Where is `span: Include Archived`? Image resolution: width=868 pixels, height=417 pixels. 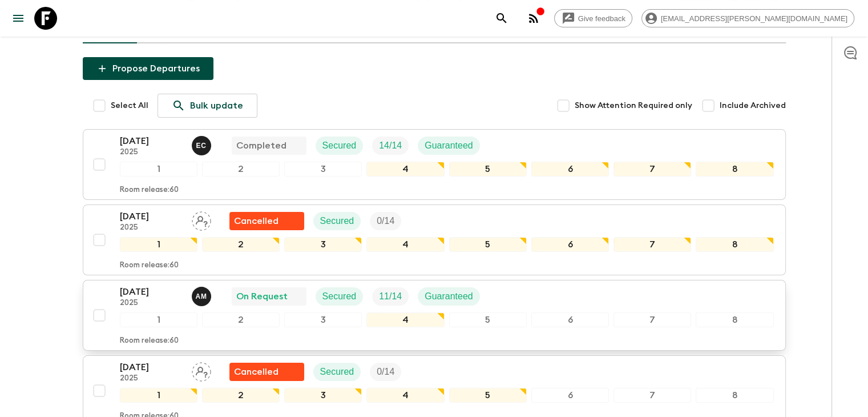 span: Include Archived is located at coordinates (753, 106).